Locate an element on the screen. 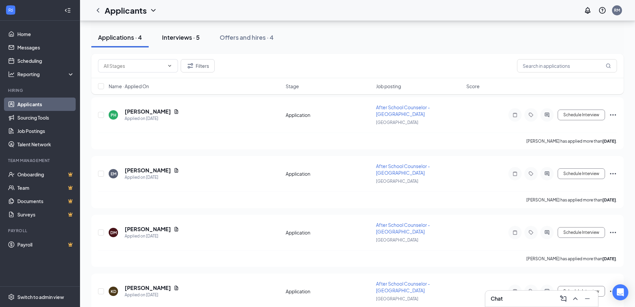 The width and height of the screenshot is (635, 307). svg: MagnifyingGlass is located at coordinates (609, 66).